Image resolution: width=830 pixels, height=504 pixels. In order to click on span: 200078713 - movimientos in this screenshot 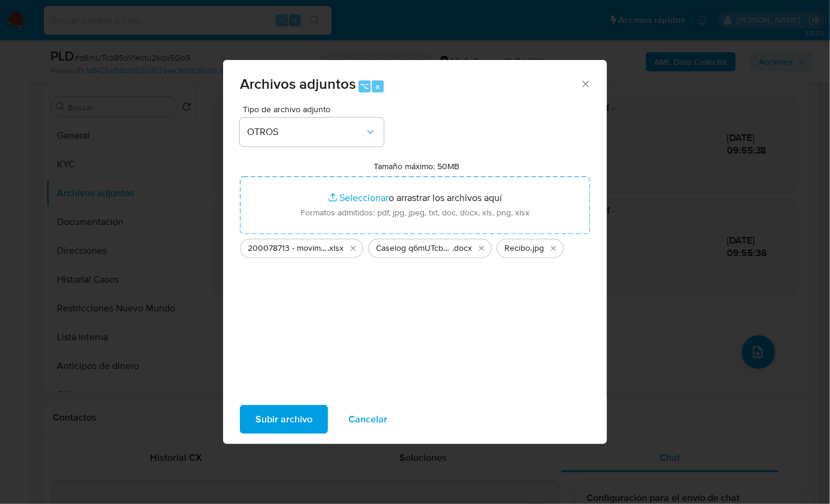, I will do `click(287, 248)`.